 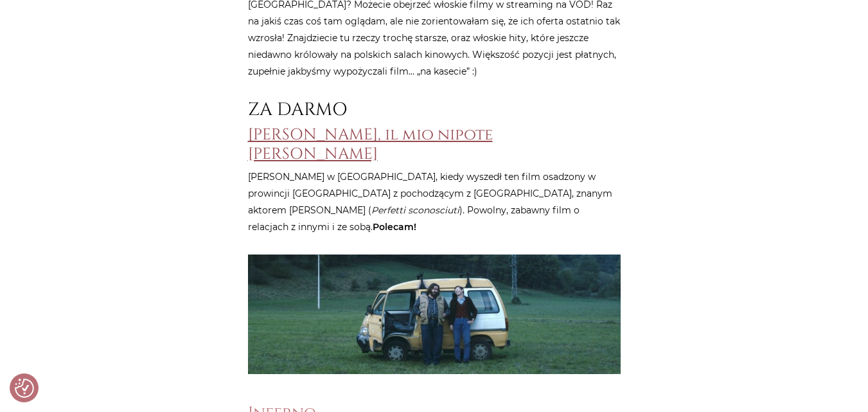 What do you see at coordinates (434, 110) in the screenshot?
I see `h2: ZA DARMO` at bounding box center [434, 110].